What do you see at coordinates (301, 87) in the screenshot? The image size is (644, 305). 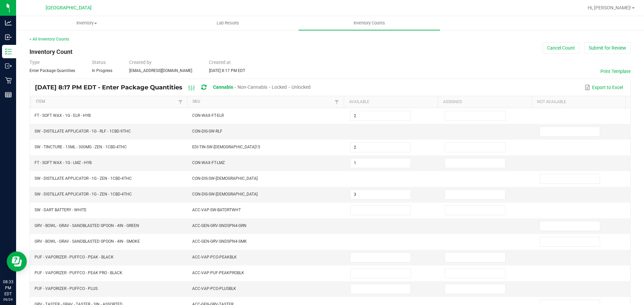 I see `span: Unlocked` at bounding box center [301, 87].